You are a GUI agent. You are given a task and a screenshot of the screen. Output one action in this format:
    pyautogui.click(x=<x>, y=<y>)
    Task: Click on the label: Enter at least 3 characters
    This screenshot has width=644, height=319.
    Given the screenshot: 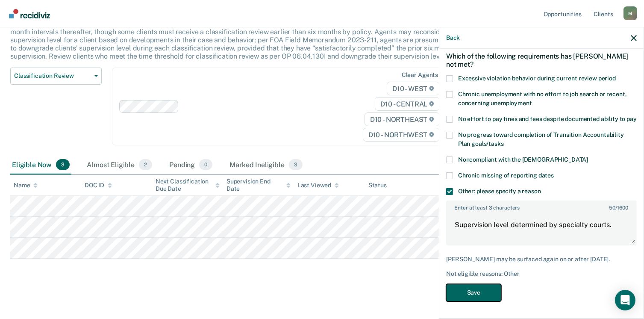 What is the action you would take?
    pyautogui.click(x=541, y=206)
    